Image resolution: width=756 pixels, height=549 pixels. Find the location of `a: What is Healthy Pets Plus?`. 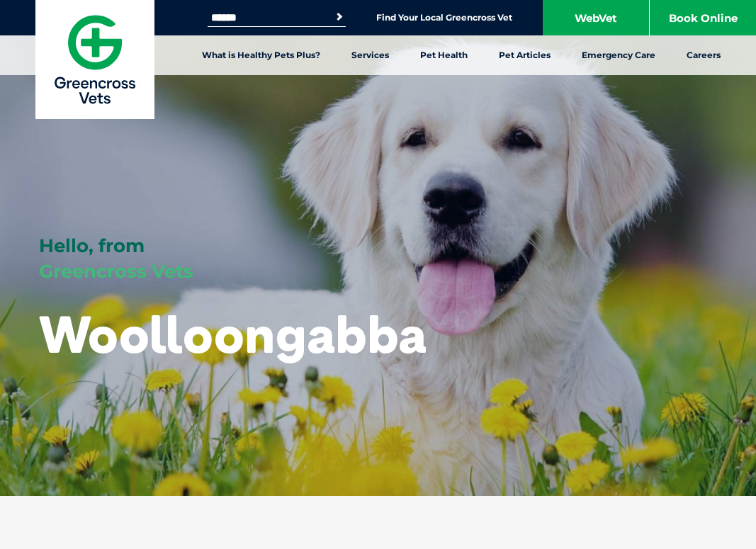

a: What is Healthy Pets Plus? is located at coordinates (261, 55).